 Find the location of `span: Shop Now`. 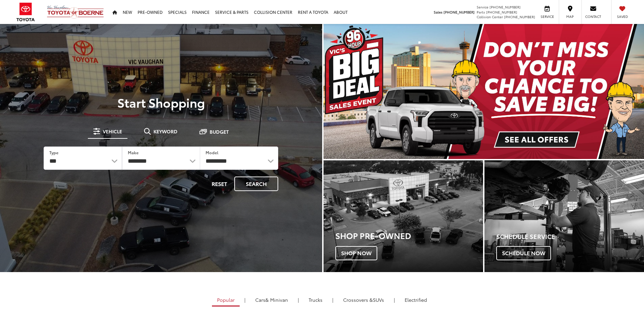

span: Shop Now is located at coordinates (356, 253).